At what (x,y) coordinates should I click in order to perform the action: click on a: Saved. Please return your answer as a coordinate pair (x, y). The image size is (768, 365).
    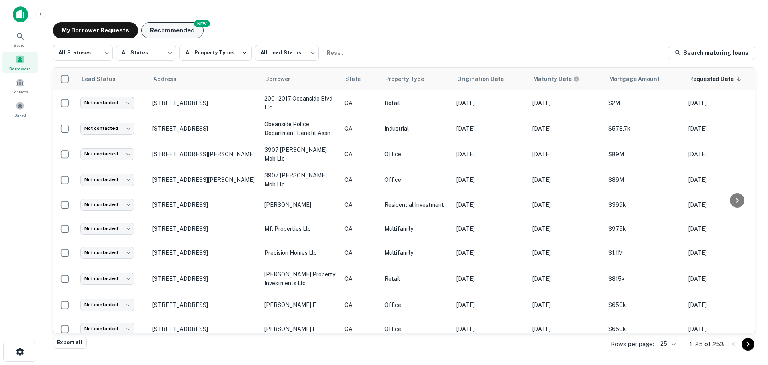
    Looking at the image, I should click on (20, 109).